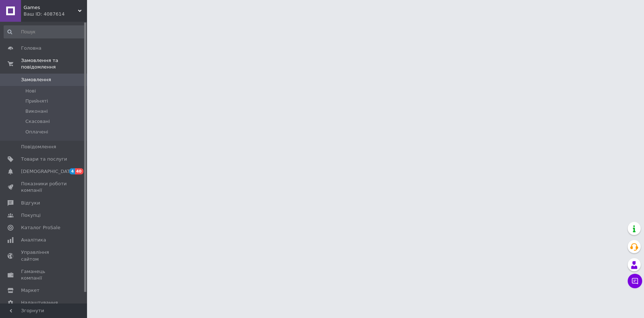 The image size is (644, 318). I want to click on span: Головна, so click(31, 48).